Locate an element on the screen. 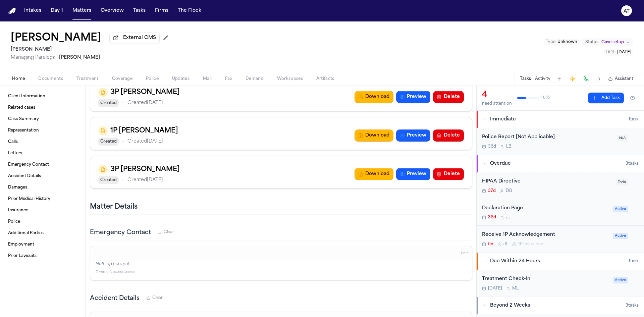  span: 1 task is located at coordinates (633, 262).